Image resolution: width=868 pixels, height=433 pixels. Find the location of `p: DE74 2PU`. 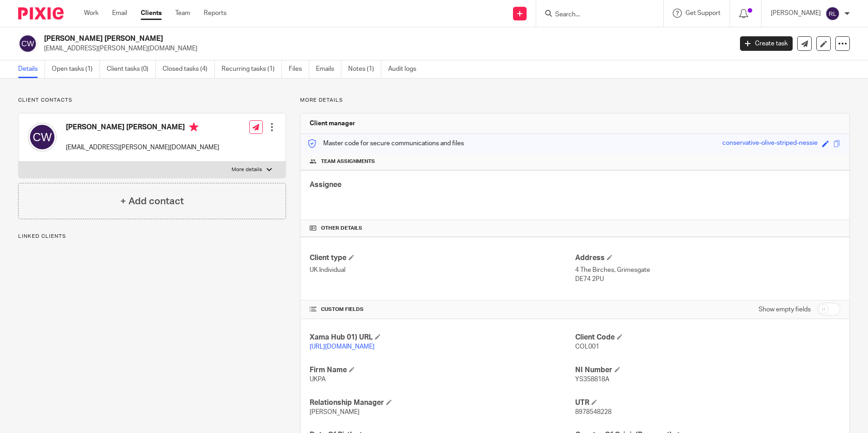

p: DE74 2PU is located at coordinates (708, 279).